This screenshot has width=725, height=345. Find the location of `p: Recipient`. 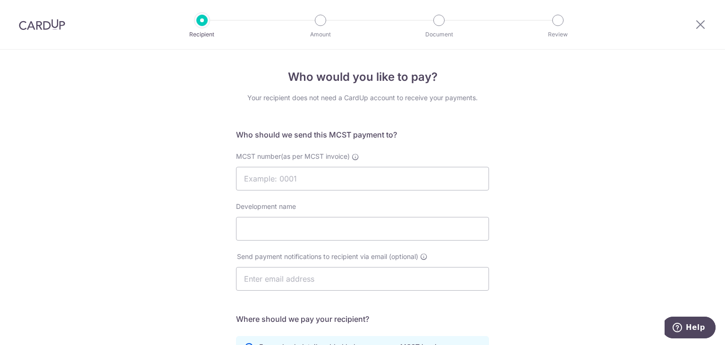

p: Recipient is located at coordinates (202, 34).